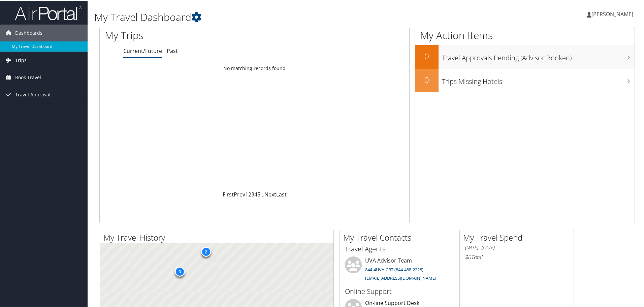  I want to click on h3: Travel Approvals Pending (Advisor Booked), so click(539, 55).